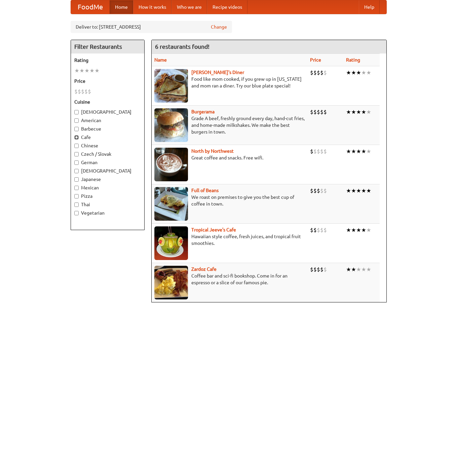  Describe the element at coordinates (203, 112) in the screenshot. I see `b: Burgerama` at that location.